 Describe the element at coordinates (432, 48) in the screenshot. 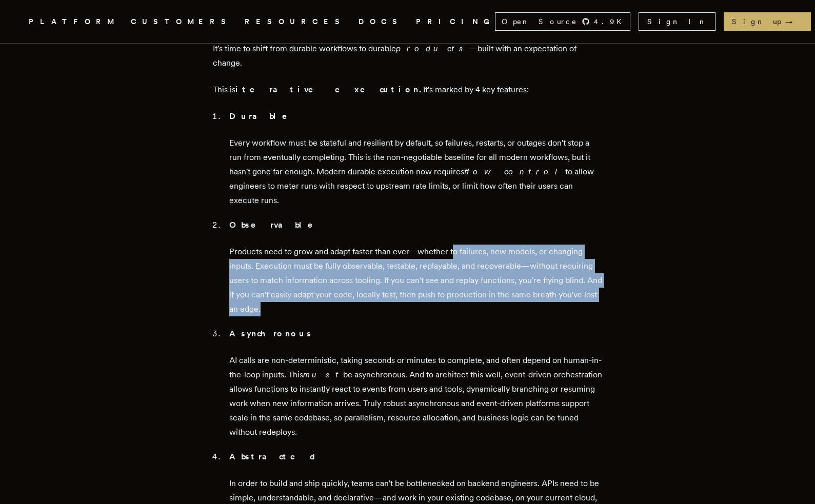

I see `em: products` at that location.